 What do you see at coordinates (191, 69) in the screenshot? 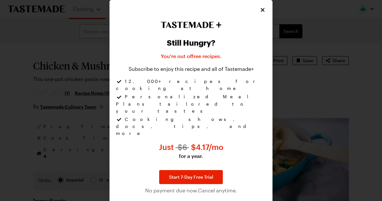
I see `p: Subscribe to enjoy this recipe and all of Tastemade+` at bounding box center [191, 69].